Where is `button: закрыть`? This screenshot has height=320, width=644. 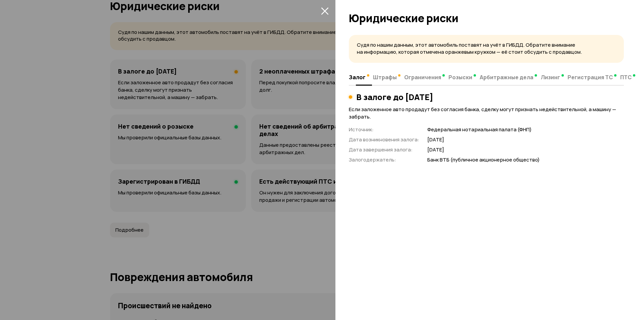
button: закрыть is located at coordinates (324, 11).